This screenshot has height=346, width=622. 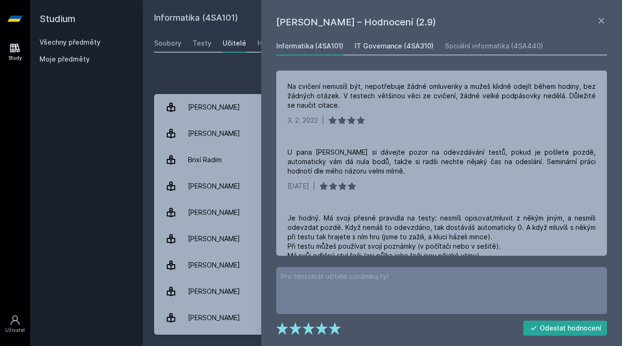 What do you see at coordinates (15, 58) in the screenshot?
I see `div: Study` at bounding box center [15, 58].